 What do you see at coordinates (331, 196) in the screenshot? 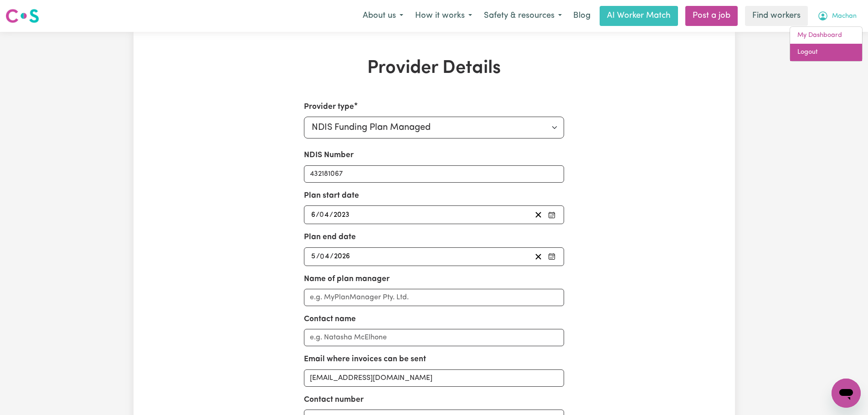
I see `label: Plan start date` at bounding box center [331, 196].